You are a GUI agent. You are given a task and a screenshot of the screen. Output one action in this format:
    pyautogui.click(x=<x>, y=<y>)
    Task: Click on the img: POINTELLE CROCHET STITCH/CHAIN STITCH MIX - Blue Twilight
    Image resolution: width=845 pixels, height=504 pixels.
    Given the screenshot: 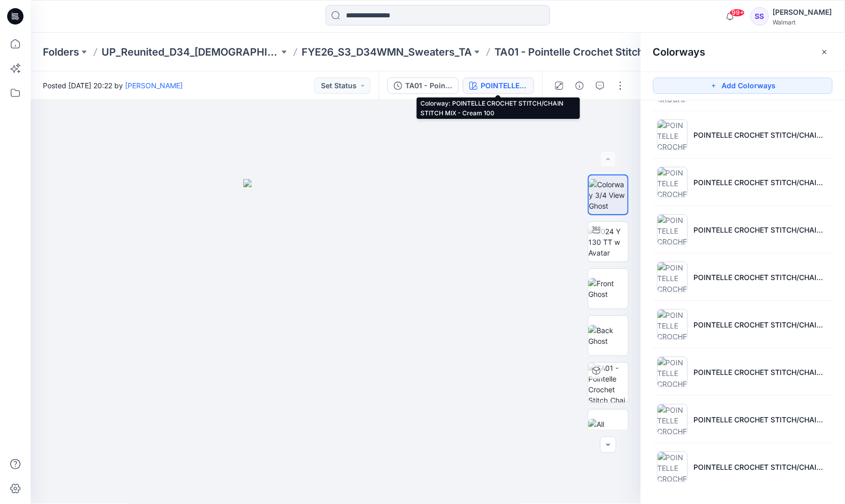 What is the action you would take?
    pyautogui.click(x=672, y=325)
    